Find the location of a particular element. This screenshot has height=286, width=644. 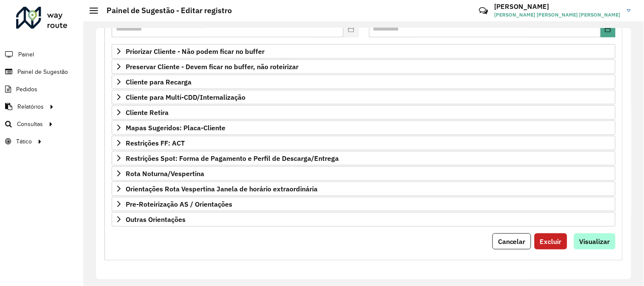

span: Cliente para Multi-CDD/Internalização is located at coordinates (185, 97).